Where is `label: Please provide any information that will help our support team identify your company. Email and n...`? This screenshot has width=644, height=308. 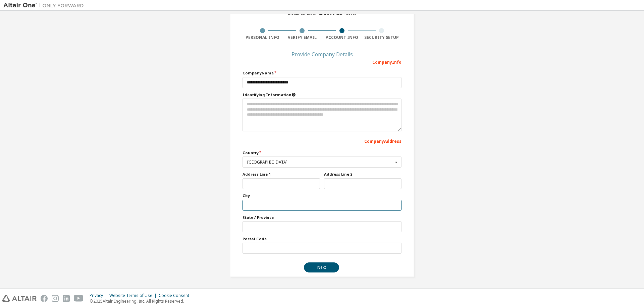
label: Please provide any information that will help our support team identify your company. Email and n... is located at coordinates (322, 95).